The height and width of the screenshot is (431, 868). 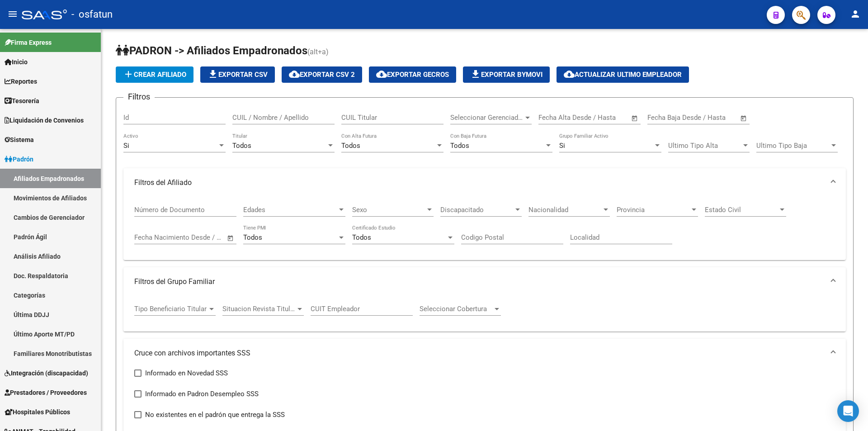 I want to click on div: Filtros del Afiliado, so click(x=485, y=229).